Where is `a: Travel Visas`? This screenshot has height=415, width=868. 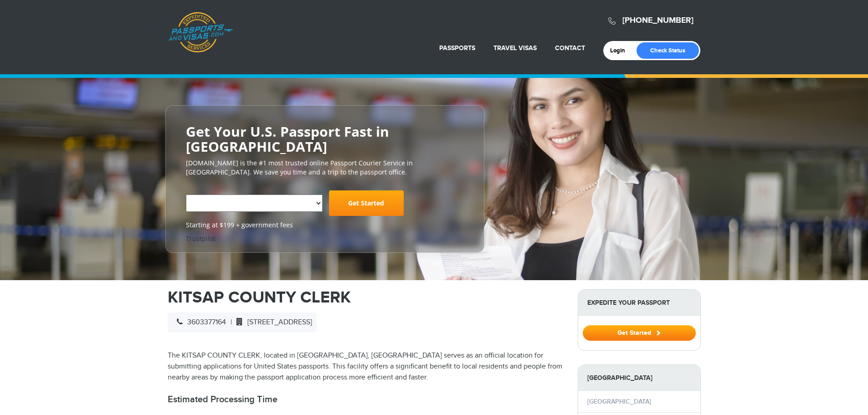 a: Travel Visas is located at coordinates (514, 48).